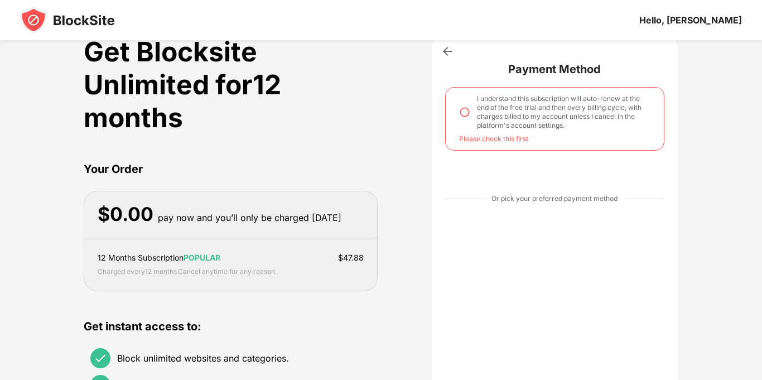 The height and width of the screenshot is (380, 762). Describe the element at coordinates (202, 257) in the screenshot. I see `span: POPULAR` at that location.